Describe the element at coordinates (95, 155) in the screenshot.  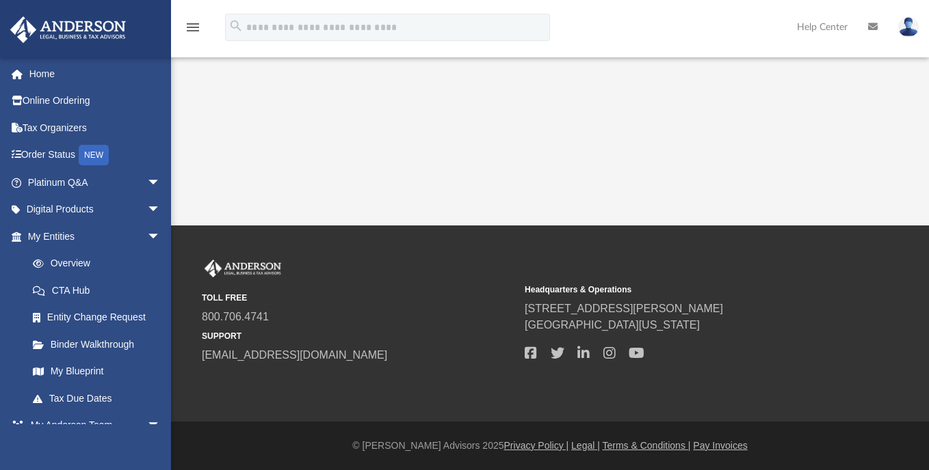
I see `a: Order StatusNEW` at that location.